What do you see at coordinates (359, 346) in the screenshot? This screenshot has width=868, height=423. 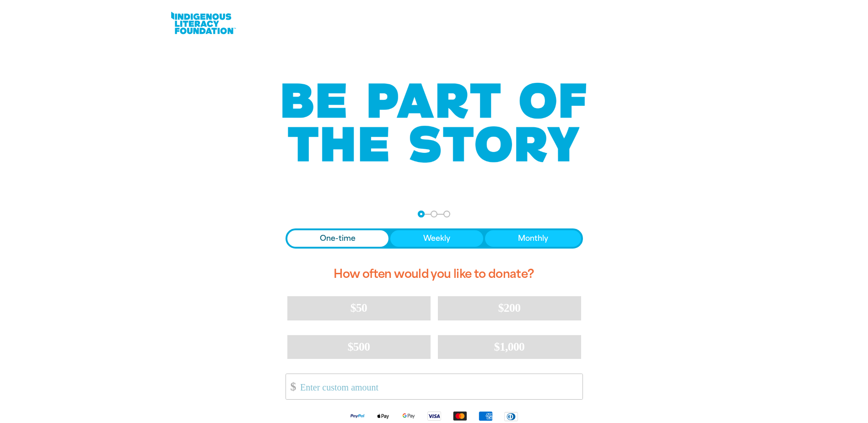 I see `span: $500` at bounding box center [359, 346].